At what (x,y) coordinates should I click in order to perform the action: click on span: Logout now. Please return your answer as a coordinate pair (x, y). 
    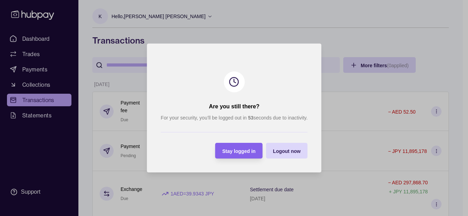
    Looking at the image, I should click on (286, 151).